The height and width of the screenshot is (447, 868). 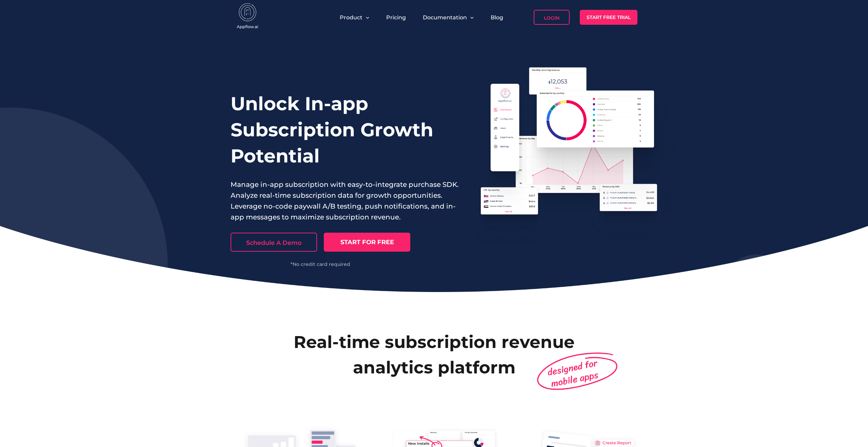 What do you see at coordinates (497, 17) in the screenshot?
I see `a: Blog` at bounding box center [497, 17].